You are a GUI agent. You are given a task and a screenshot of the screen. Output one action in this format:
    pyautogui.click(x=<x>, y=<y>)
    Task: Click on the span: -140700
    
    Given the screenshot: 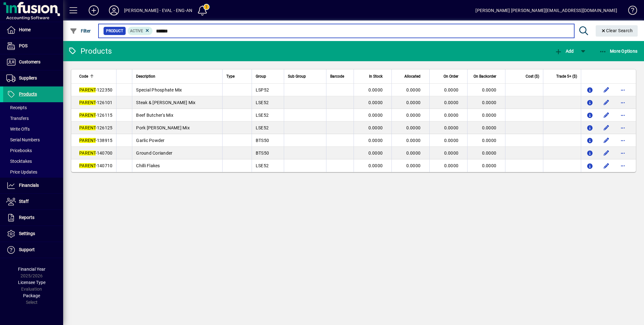 What is the action you would take?
    pyautogui.click(x=96, y=153)
    